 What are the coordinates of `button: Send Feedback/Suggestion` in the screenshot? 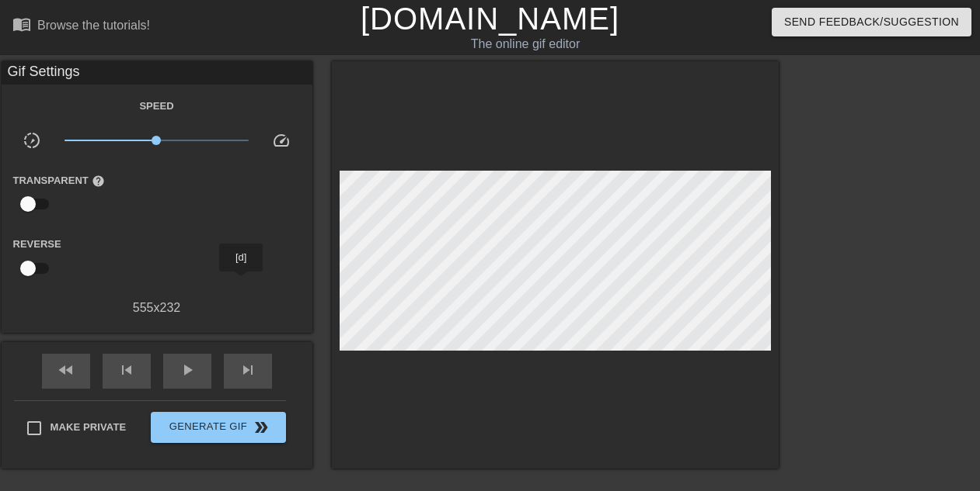 It's located at (871, 22).